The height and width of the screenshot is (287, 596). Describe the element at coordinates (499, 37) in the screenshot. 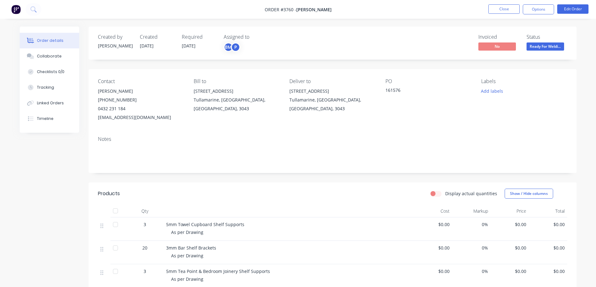

I see `div: Invoiced` at that location.